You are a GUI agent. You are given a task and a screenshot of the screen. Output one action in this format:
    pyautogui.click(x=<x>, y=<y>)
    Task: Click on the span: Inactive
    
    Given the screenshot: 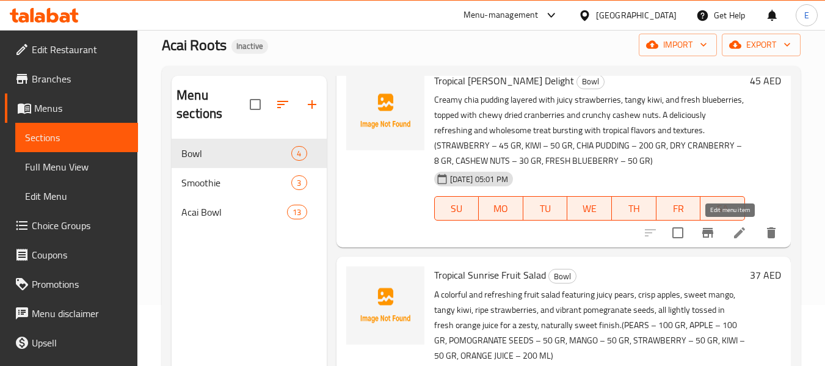 What is the action you would take?
    pyautogui.click(x=250, y=46)
    